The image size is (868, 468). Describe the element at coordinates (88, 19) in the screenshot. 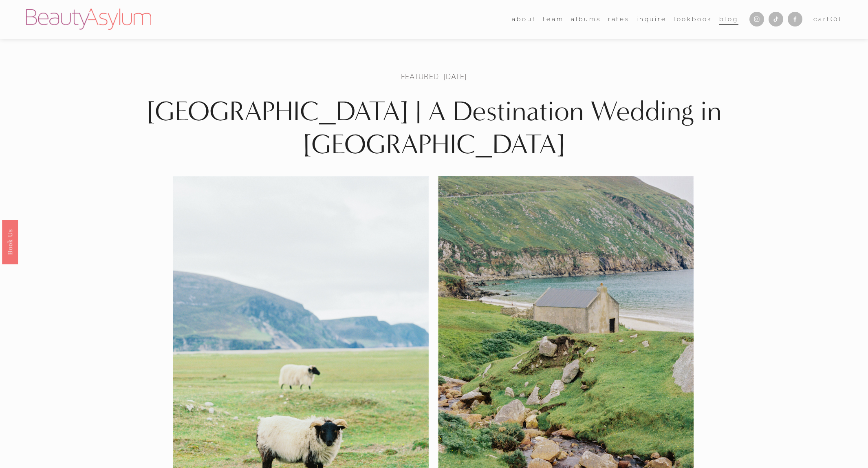

I see `img: Beauty Asylum | Bridal Hair &amp; Makeup Charlotte &amp; Atlanta` at that location.